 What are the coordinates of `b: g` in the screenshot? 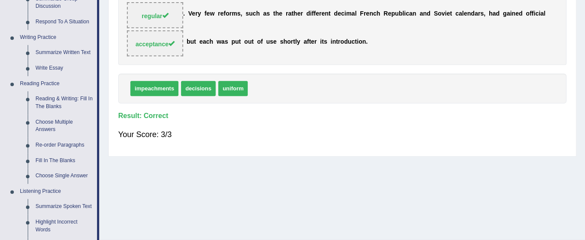 It's located at (504, 14).